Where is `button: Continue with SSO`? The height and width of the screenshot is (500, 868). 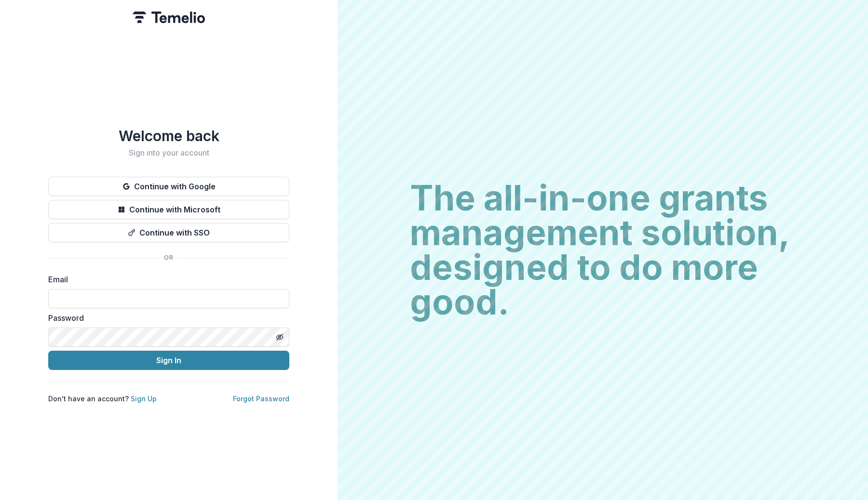 button: Continue with SSO is located at coordinates (169, 233).